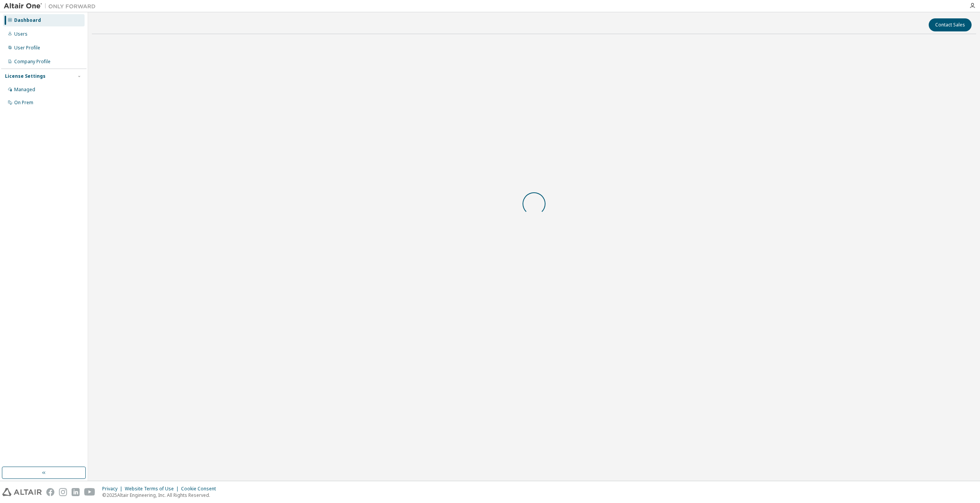 The image size is (980, 503). Describe the element at coordinates (90, 491) in the screenshot. I see `img: youtube.svg` at that location.